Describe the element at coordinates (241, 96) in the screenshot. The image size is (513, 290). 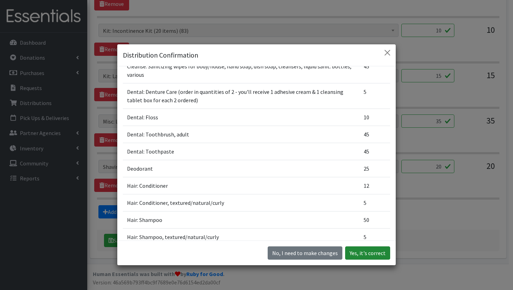
I see `td: Dental: Denture Care (order in quantities of 2 - you'll receive 1 adhesive cream & 1 cleansing ta...` at that location.